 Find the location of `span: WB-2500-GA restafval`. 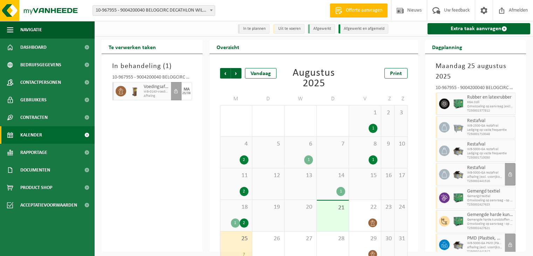

span: WB-2500-GA restafval is located at coordinates (490, 126).